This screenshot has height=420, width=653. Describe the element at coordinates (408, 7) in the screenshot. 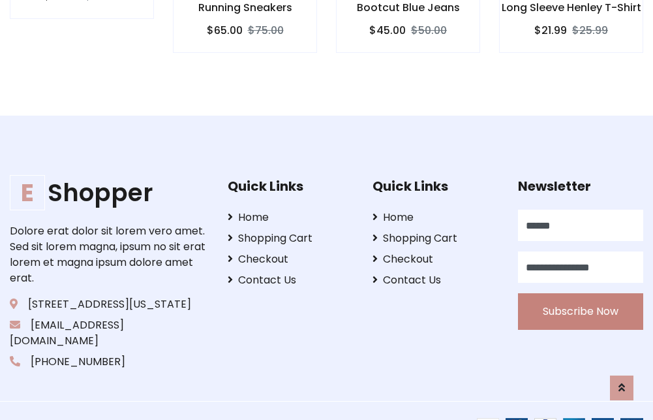

I see `h6: Bootcut Blue Jeans` at that location.